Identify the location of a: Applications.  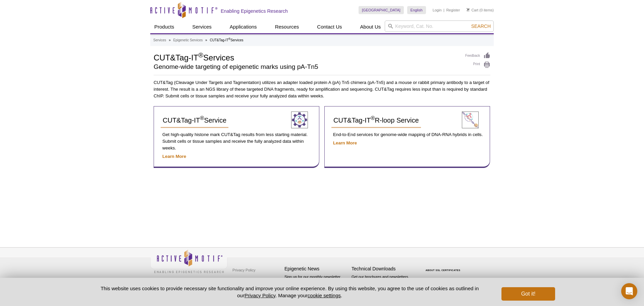
(243, 27).